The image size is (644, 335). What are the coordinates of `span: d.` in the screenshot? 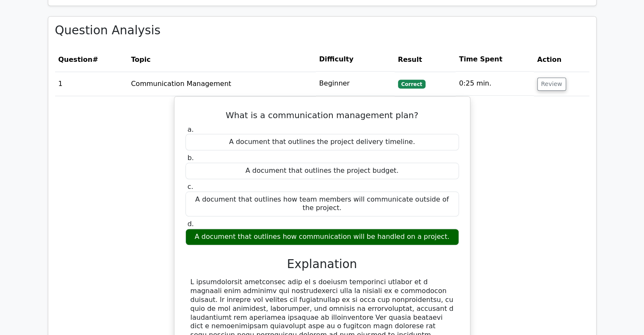 It's located at (191, 224).